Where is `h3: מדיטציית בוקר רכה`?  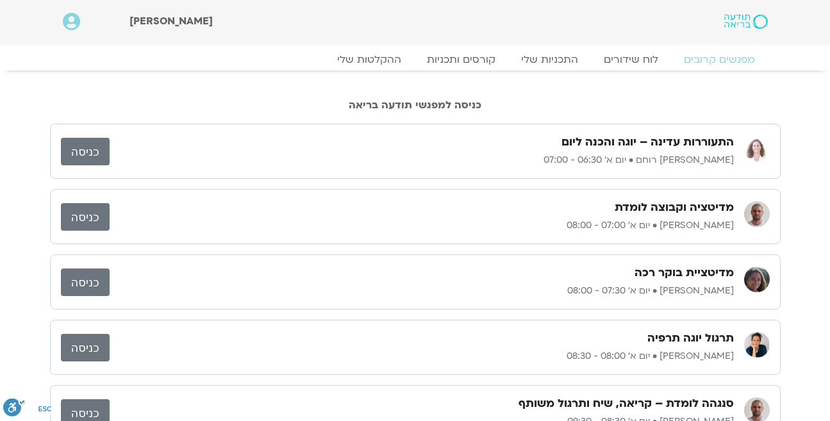
h3: מדיטציית בוקר רכה is located at coordinates (684, 273).